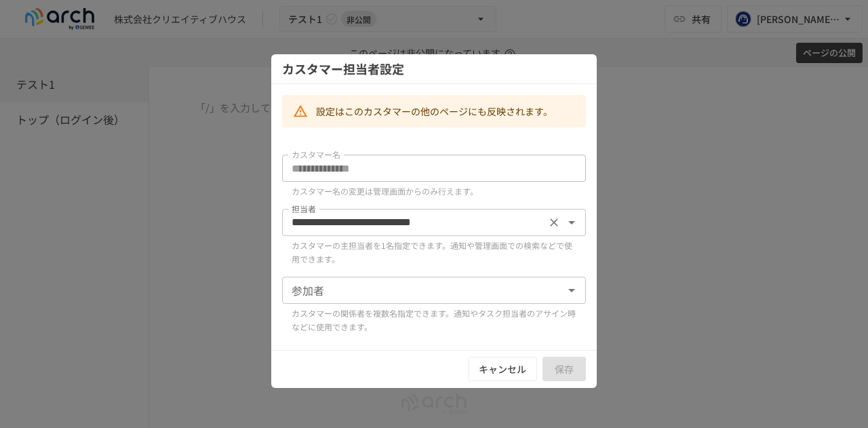 This screenshot has height=428, width=868. What do you see at coordinates (316, 154) in the screenshot?
I see `label: カスタマー名` at bounding box center [316, 154].